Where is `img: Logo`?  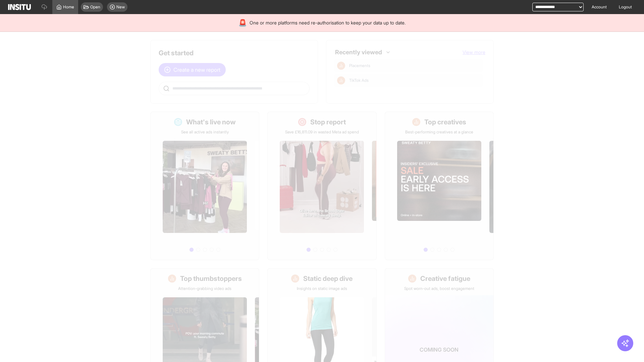 img: Logo is located at coordinates (19, 7).